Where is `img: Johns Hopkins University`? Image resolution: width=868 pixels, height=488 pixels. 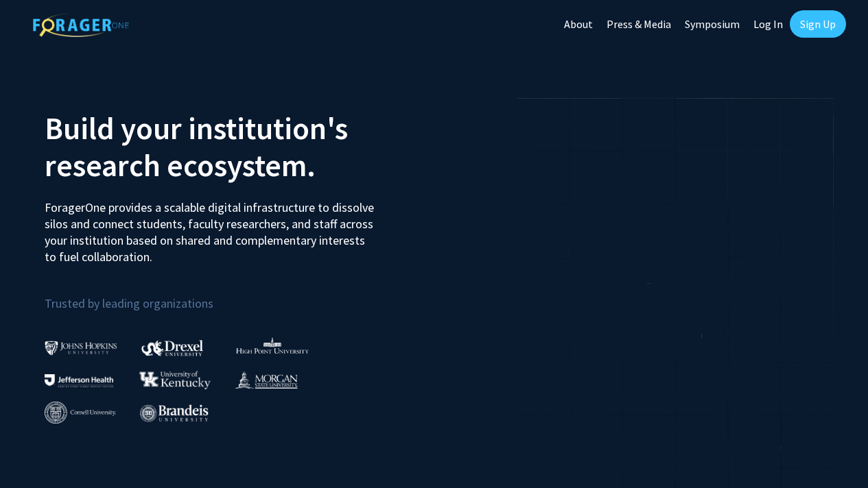
img: Johns Hopkins University is located at coordinates (81, 348).